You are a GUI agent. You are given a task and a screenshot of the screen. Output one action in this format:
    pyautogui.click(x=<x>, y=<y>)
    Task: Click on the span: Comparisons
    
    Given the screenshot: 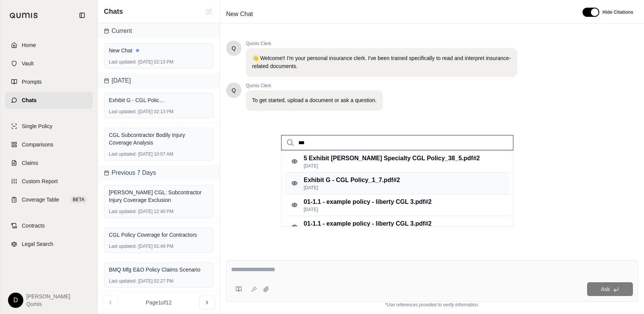 What is the action you would take?
    pyautogui.click(x=37, y=145)
    